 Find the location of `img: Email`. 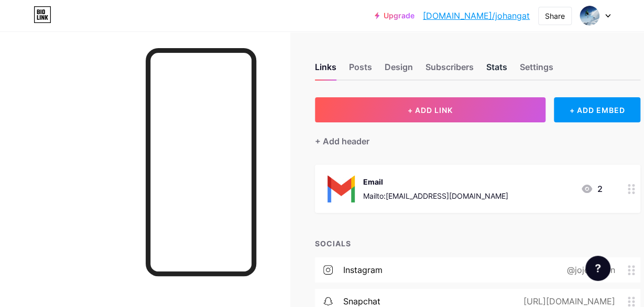

img: Email is located at coordinates (341, 189).